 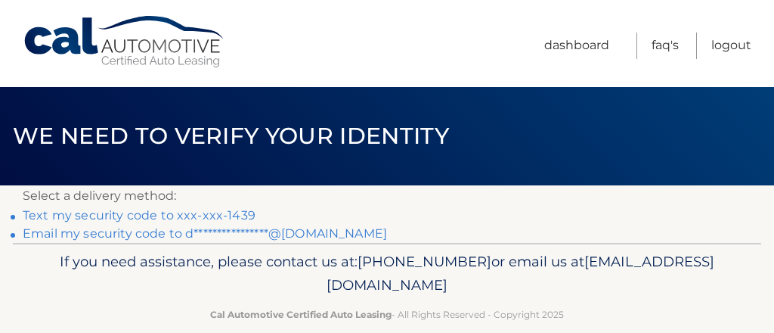 What do you see at coordinates (231, 135) in the screenshot?
I see `span: We need to verify your identity` at bounding box center [231, 135].